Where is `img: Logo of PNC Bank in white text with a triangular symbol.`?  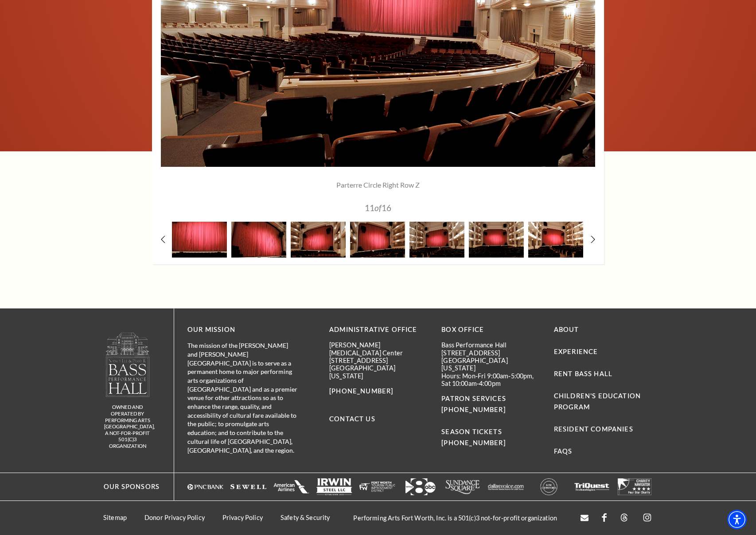 img: Logo of PNC Bank in white text with a triangular symbol. is located at coordinates (205, 487).